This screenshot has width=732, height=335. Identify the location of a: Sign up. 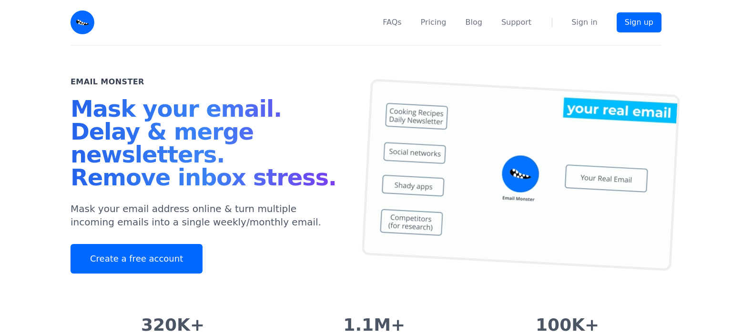
(639, 22).